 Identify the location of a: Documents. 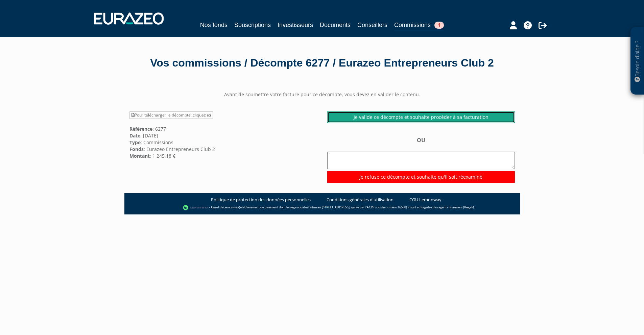
(335, 25).